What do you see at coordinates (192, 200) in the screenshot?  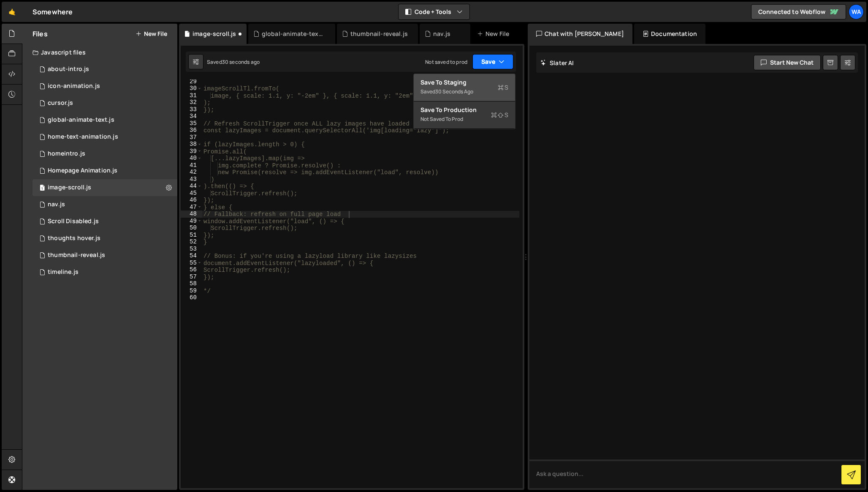 I see `div: 46` at bounding box center [192, 200].